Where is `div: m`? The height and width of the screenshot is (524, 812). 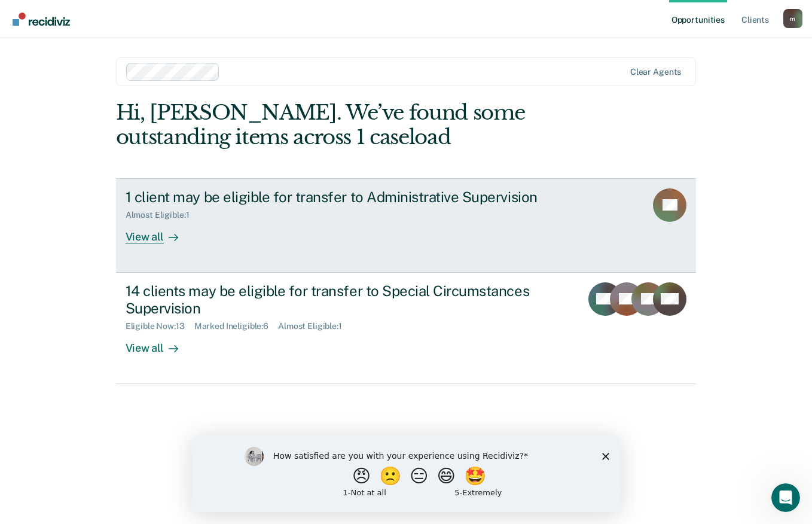
div: m is located at coordinates (793, 19).